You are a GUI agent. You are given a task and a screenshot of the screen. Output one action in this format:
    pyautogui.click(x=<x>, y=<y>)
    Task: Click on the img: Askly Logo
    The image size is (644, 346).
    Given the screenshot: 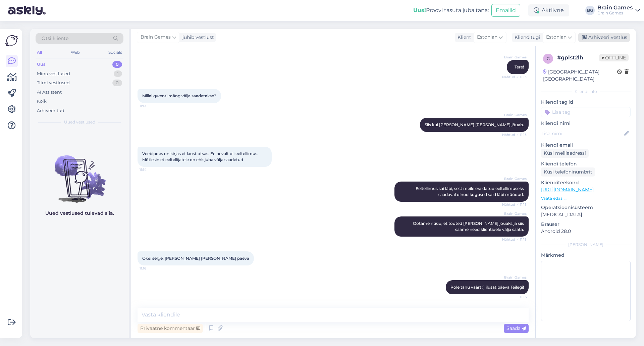 What is the action you would take?
    pyautogui.click(x=11, y=41)
    